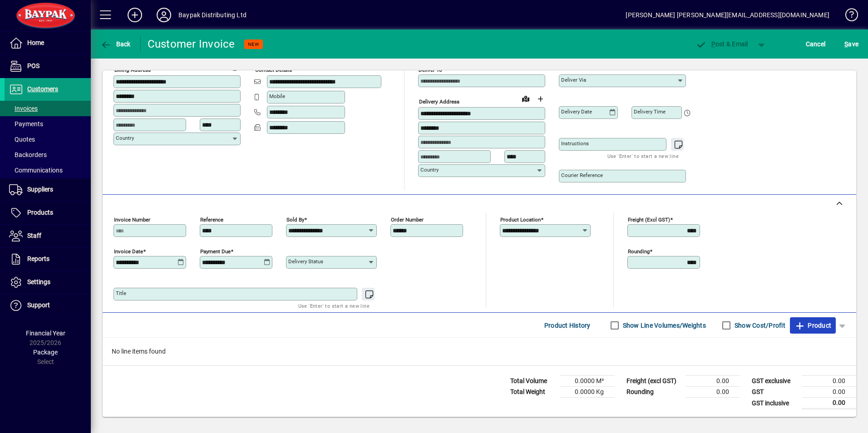 The image size is (868, 433). I want to click on span: P, so click(713, 44).